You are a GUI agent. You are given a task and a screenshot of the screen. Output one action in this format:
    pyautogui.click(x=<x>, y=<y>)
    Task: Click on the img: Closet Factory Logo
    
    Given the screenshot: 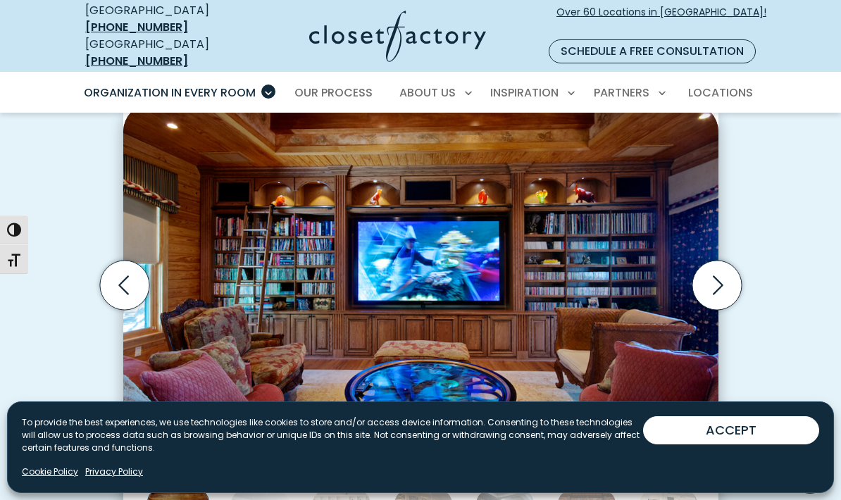 What is the action you would take?
    pyautogui.click(x=397, y=36)
    